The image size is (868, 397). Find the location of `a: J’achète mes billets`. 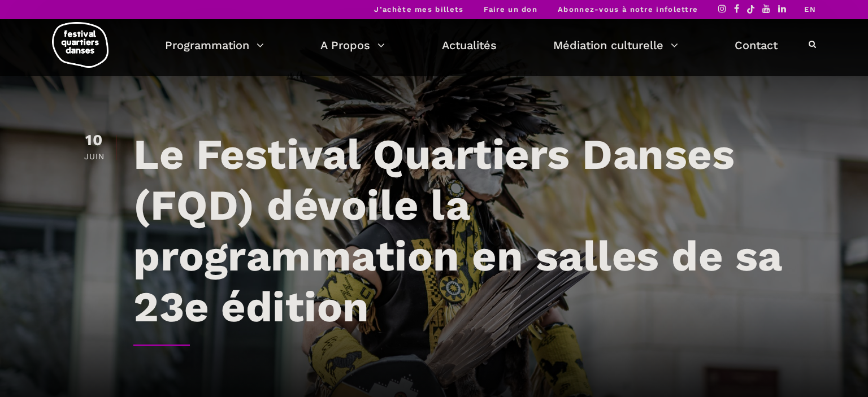

a: J’achète mes billets is located at coordinates (419, 9).